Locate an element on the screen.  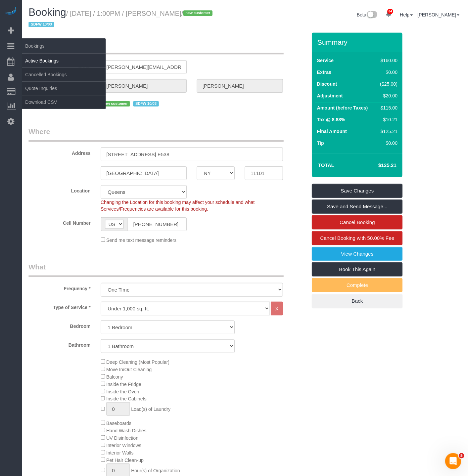
a: Quote Inquiries is located at coordinates (64, 88).